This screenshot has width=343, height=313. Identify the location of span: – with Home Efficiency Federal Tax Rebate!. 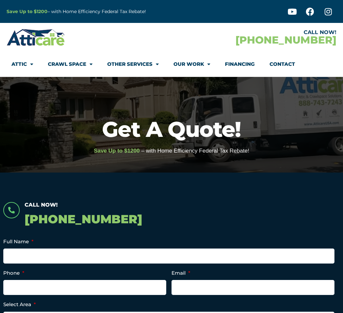
(195, 151).